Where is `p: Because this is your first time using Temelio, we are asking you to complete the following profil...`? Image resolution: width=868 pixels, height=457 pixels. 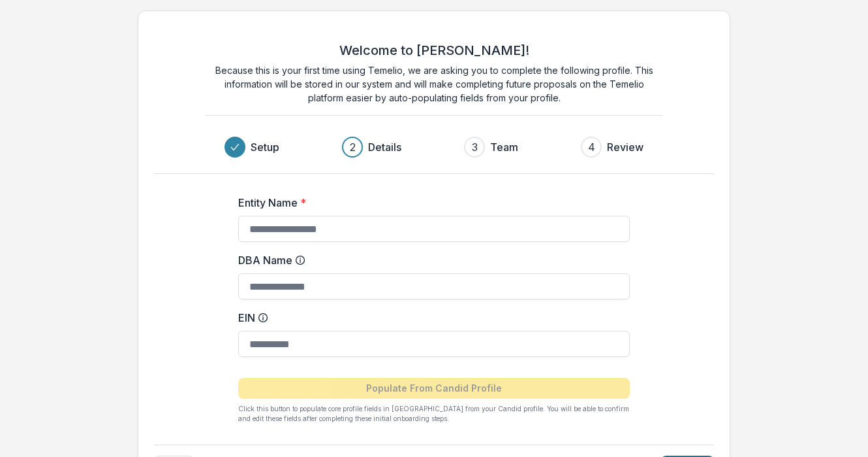 p: Because this is your first time using Temelio, we are asking you to complete the following profil... is located at coordinates (434, 84).